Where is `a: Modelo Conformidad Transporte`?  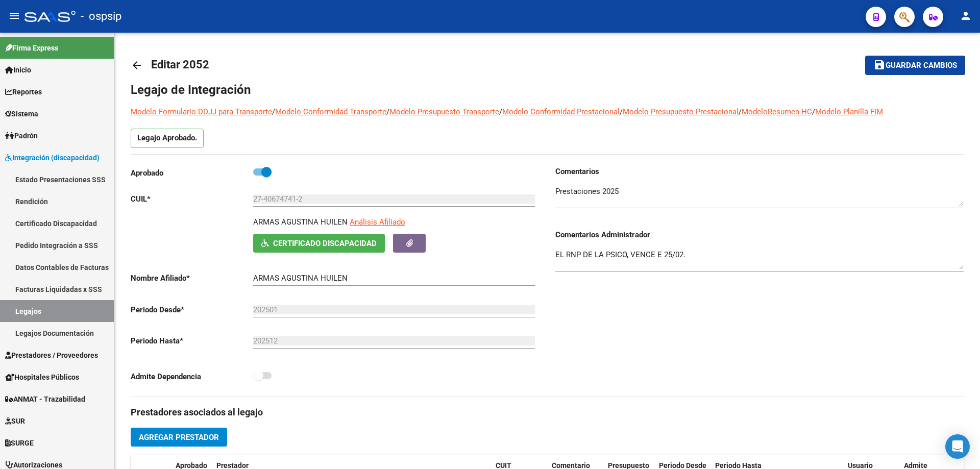
a: Modelo Conformidad Transporte is located at coordinates (331, 112).